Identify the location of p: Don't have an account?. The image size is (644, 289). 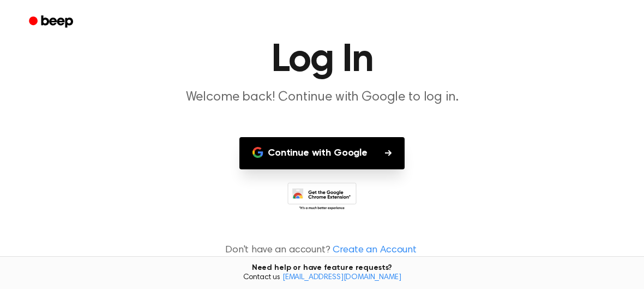
(322, 250).